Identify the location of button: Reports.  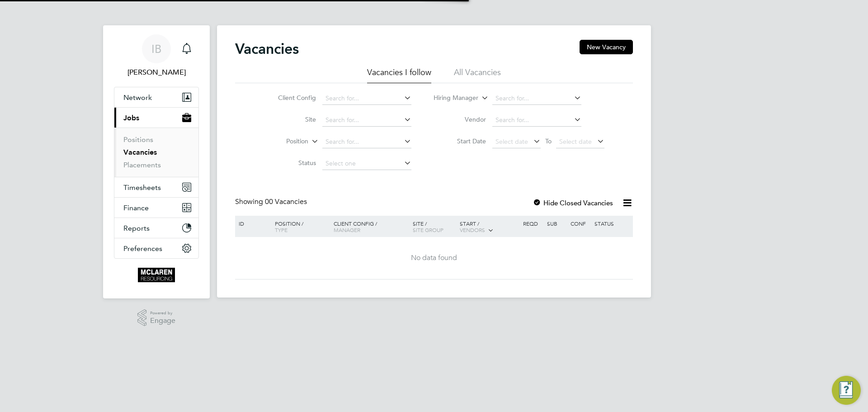
(157, 228).